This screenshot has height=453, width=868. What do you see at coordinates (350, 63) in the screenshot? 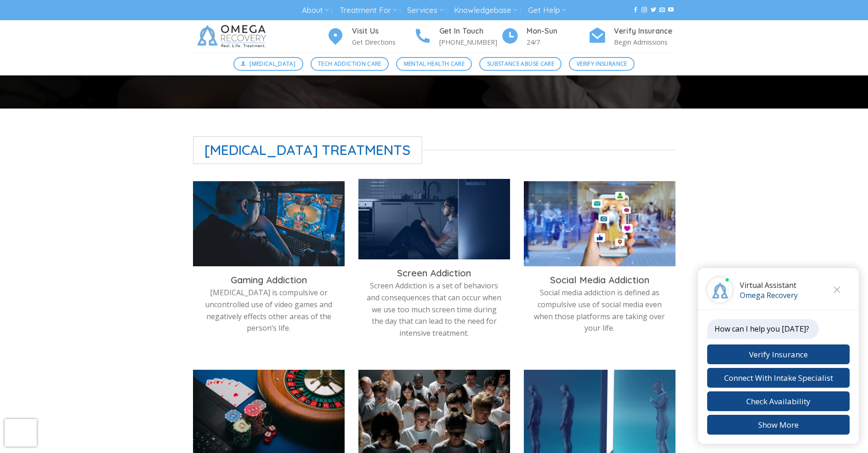
I see `span: Tech Addiction Care` at bounding box center [350, 63].